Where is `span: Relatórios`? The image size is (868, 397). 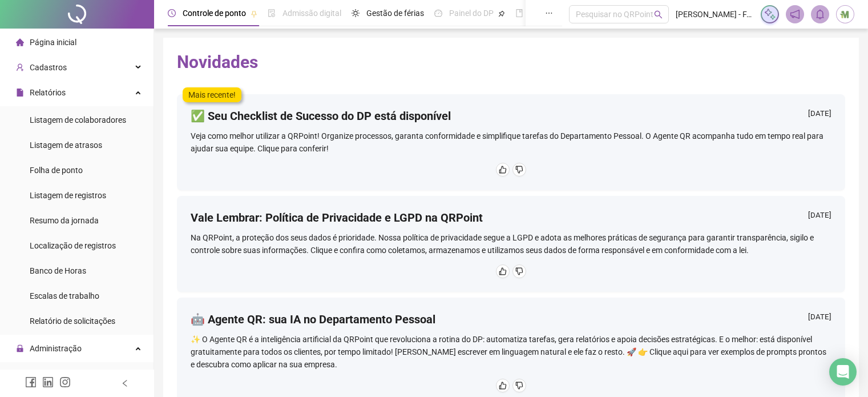 span: Relatórios is located at coordinates (47, 92).